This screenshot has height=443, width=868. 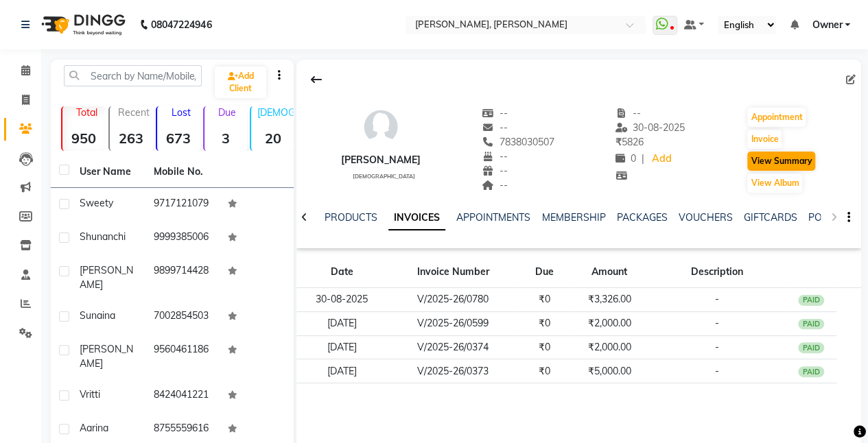 What do you see at coordinates (342, 300) in the screenshot?
I see `td: 30-08-2025` at bounding box center [342, 300].